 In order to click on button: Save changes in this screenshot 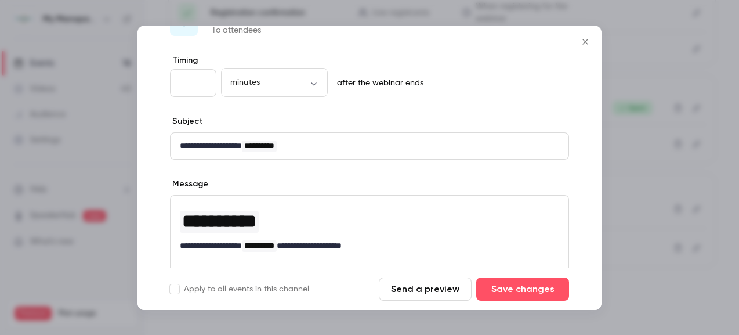, I will do `click(522, 289)`.